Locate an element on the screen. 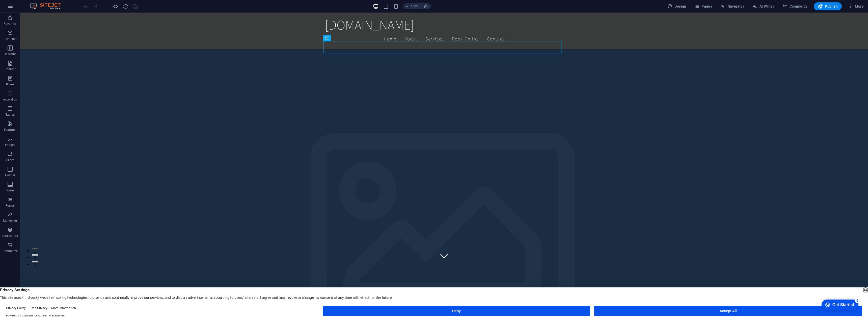 This screenshot has width=868, height=321. span: More is located at coordinates (855, 6).